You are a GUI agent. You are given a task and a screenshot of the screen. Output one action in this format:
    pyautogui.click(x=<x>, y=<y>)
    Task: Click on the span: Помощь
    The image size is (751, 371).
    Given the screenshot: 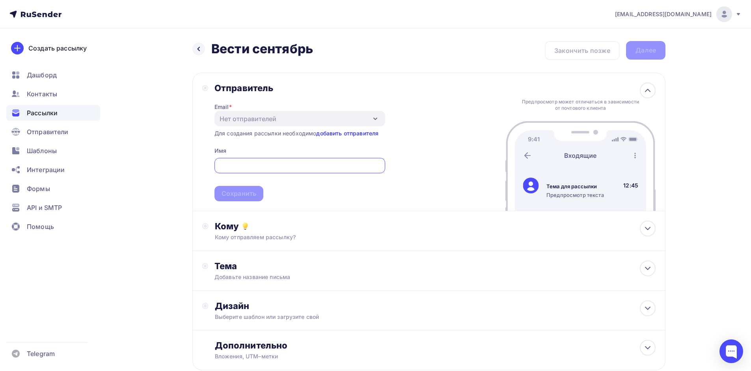 What is the action you would take?
    pyautogui.click(x=40, y=226)
    